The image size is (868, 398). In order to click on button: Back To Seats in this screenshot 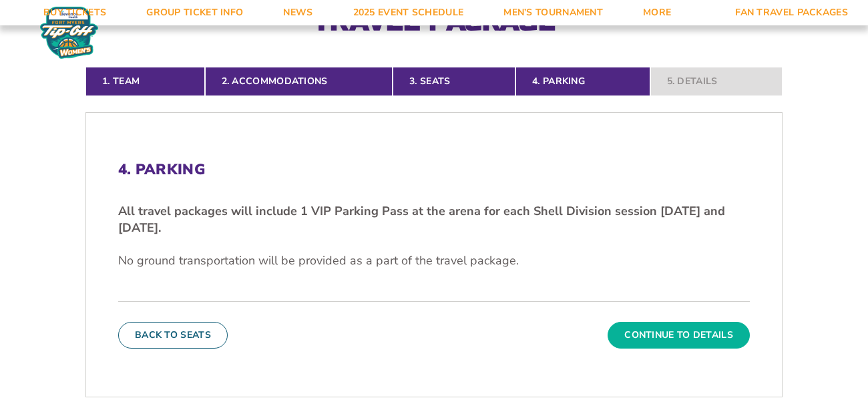, I will do `click(173, 335)`.